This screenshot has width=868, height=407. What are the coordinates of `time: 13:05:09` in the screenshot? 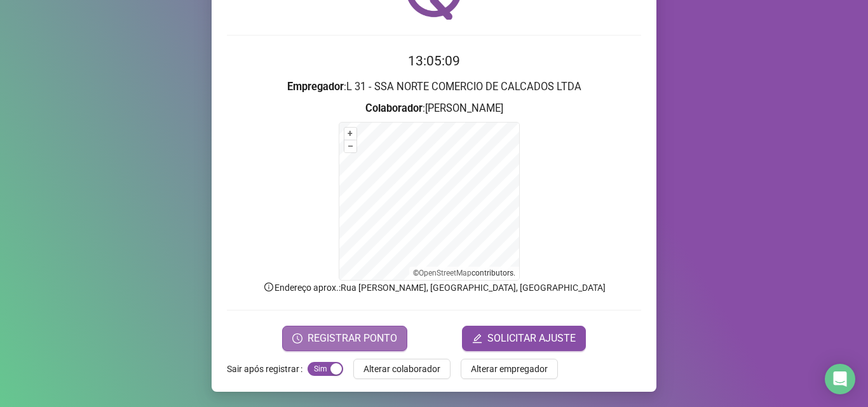 It's located at (434, 61).